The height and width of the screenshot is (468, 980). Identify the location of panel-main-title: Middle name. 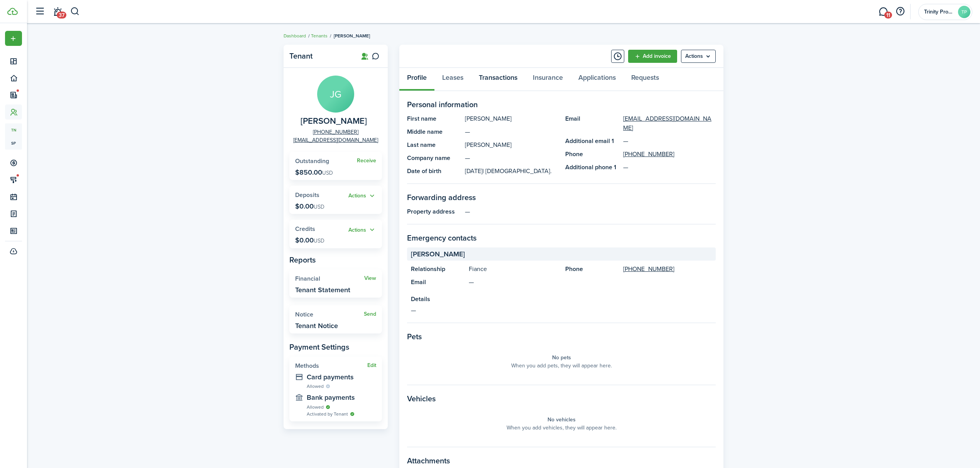
(434, 132).